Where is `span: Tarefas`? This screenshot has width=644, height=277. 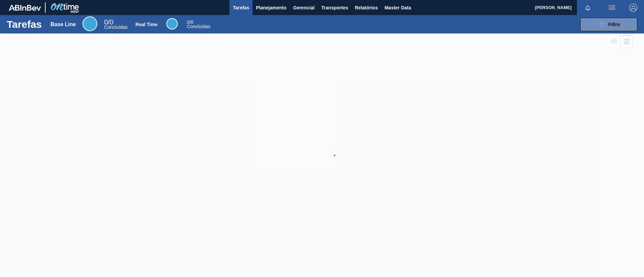
span: Tarefas is located at coordinates (241, 7).